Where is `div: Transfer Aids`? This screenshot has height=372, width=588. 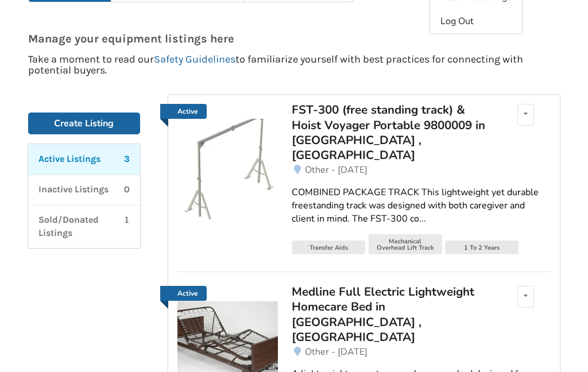 div: Transfer Aids is located at coordinates (328, 247).